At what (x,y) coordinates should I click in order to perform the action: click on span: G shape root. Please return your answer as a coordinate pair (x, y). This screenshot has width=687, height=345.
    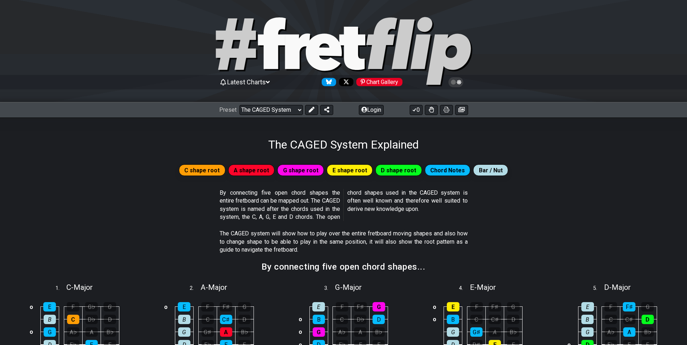
    Looking at the image, I should click on (301, 170).